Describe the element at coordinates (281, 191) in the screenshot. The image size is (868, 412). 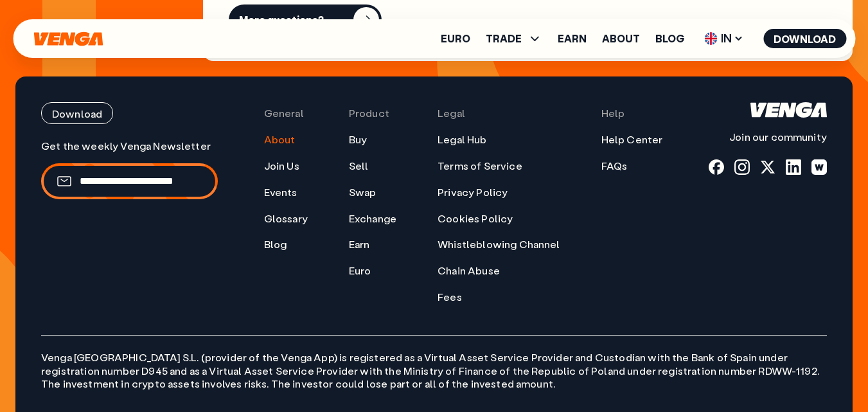
I see `font: Events` at that location.